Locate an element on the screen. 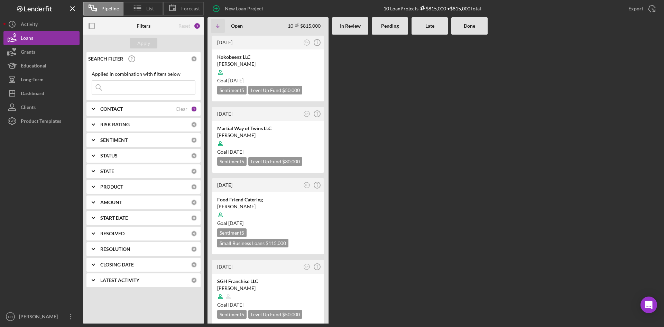  div: Reset is located at coordinates (184, 26).